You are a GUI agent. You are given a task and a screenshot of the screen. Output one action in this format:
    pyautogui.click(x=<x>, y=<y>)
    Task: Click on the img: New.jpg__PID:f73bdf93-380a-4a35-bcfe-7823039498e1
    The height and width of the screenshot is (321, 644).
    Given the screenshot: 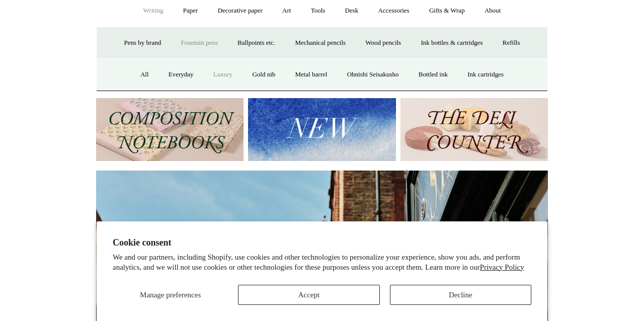 What is the action you would take?
    pyautogui.click(x=322, y=130)
    